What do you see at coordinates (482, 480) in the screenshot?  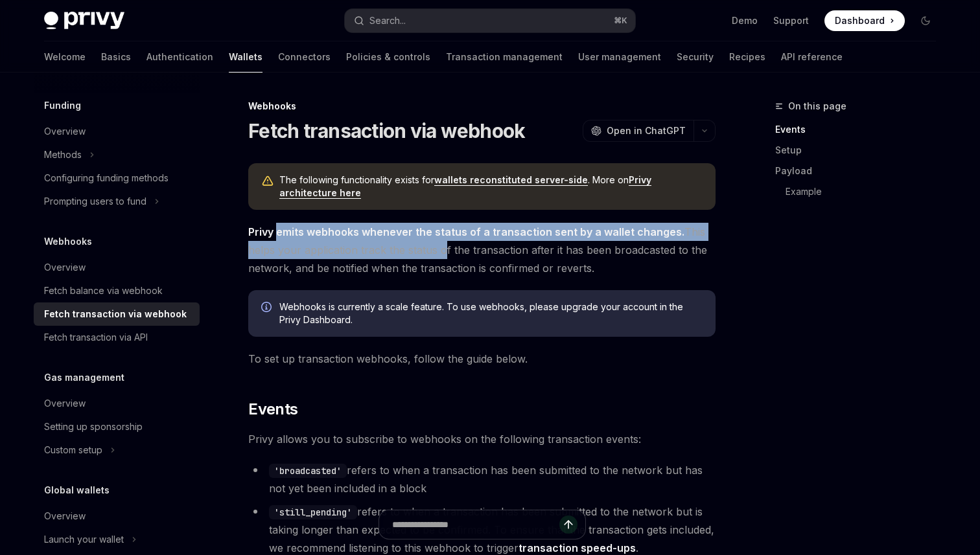 I see `li: refers to when a transaction has been submitted to the network but has not yet been included in a...` at bounding box center [482, 480].